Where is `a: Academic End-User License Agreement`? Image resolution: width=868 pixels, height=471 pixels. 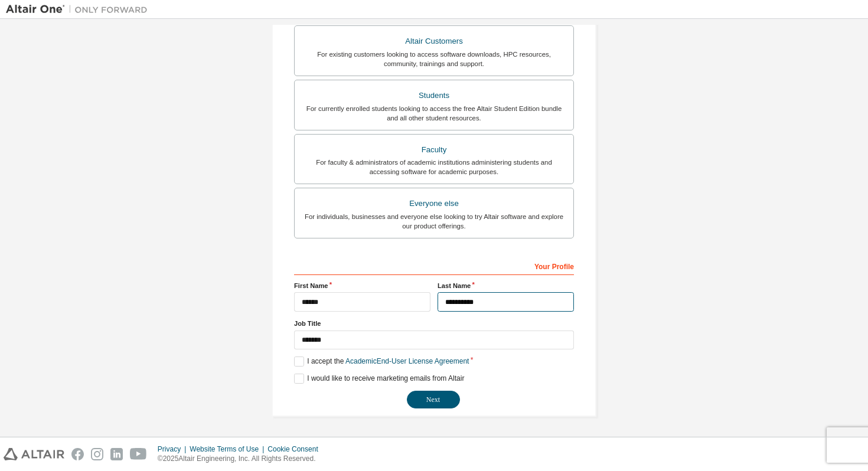 a: Academic End-User License Agreement is located at coordinates (407, 362).